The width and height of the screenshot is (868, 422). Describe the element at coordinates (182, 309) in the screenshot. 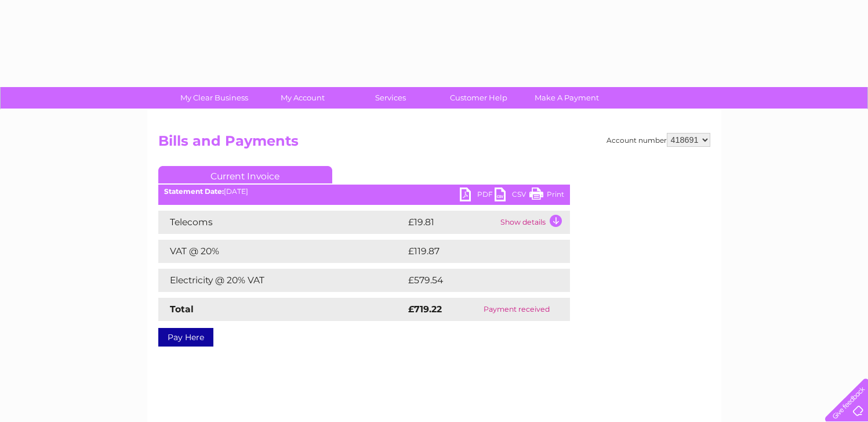

I see `strong: Total` at that location.